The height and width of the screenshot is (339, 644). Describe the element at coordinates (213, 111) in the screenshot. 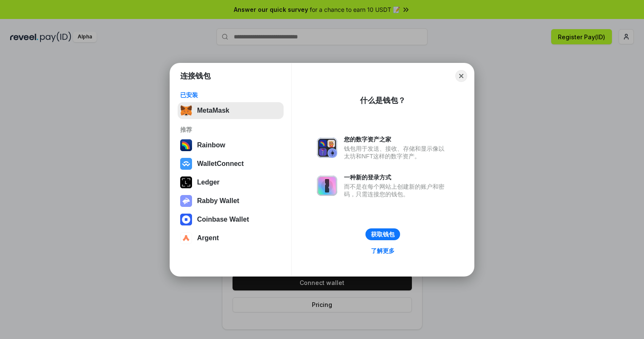

I see `div: MetaMask` at that location.